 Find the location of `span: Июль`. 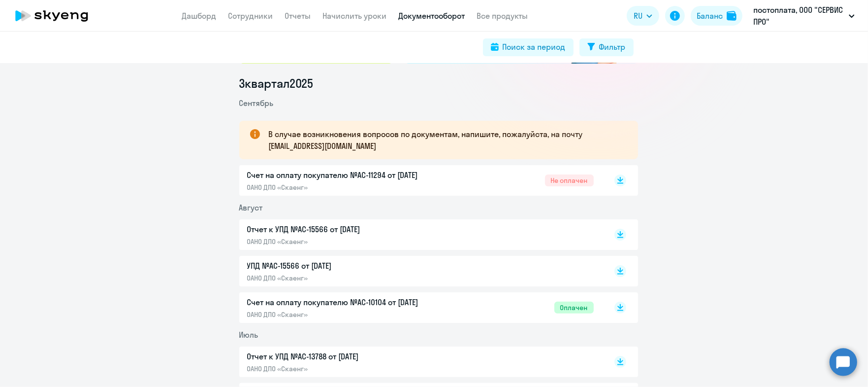

span: Июль is located at coordinates (249, 335).